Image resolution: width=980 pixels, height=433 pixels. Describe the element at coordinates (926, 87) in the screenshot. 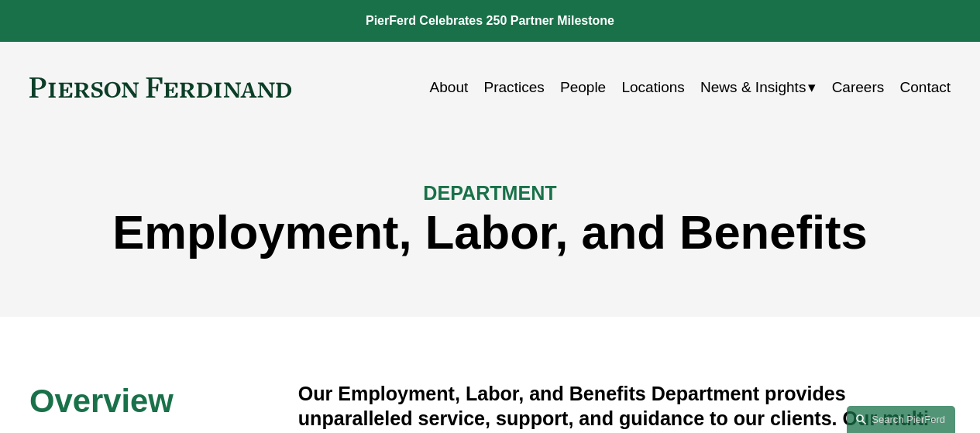

I see `a: Contact` at that location.